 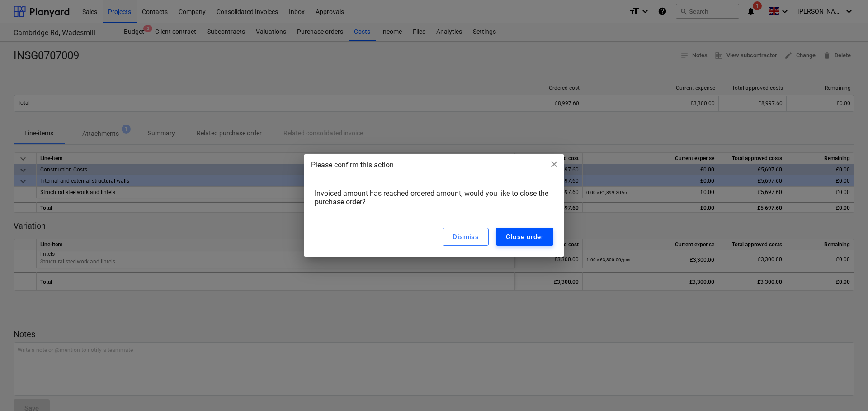 What do you see at coordinates (465, 237) in the screenshot?
I see `div: Dismiss` at bounding box center [465, 237].